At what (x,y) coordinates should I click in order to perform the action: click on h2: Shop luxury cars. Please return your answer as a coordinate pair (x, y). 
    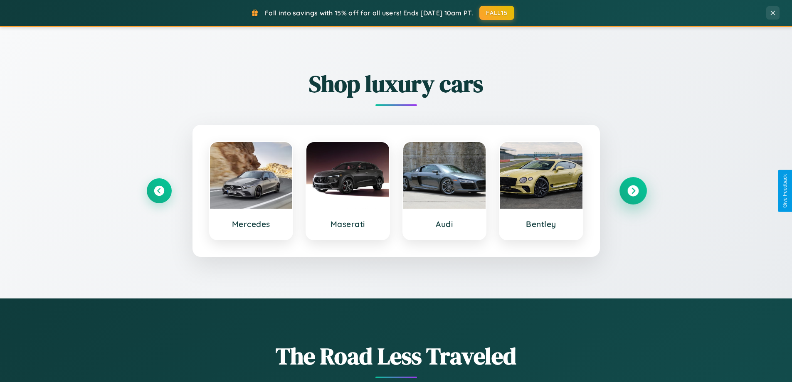
    Looking at the image, I should click on (396, 84).